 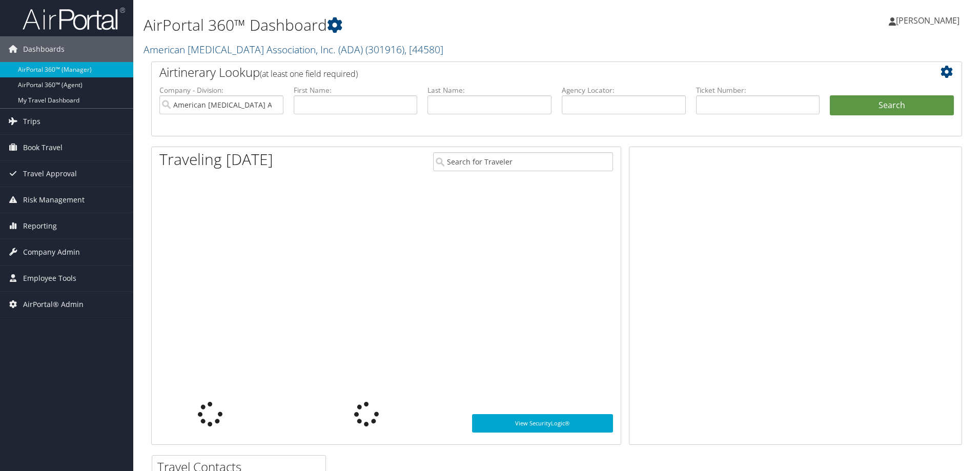 What do you see at coordinates (221, 90) in the screenshot?
I see `label: Company - Division:` at bounding box center [221, 90].